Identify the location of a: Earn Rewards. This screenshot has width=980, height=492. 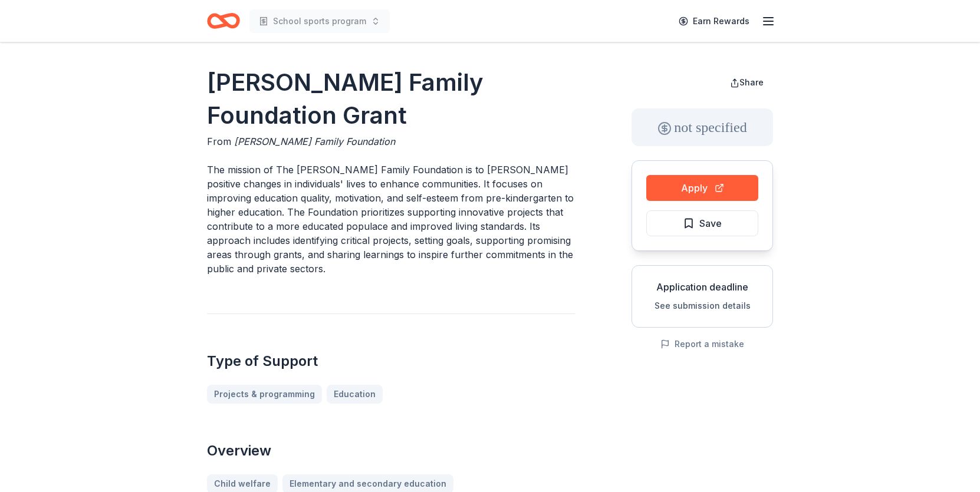
(714, 22).